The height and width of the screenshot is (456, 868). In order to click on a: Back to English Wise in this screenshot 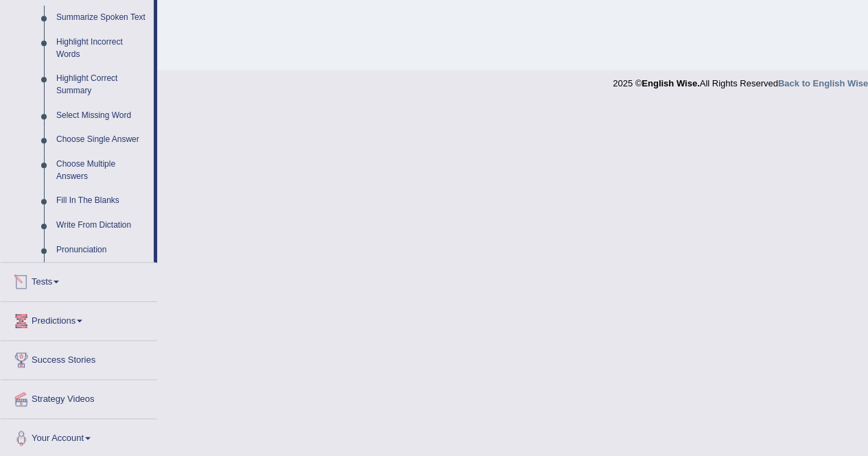, I will do `click(823, 83)`.